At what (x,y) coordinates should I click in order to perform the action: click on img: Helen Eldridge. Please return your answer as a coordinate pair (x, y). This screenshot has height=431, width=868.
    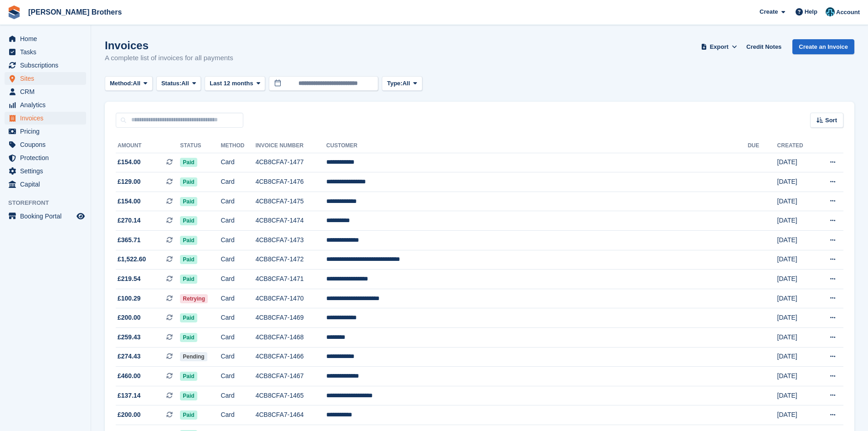
    Looking at the image, I should click on (831, 12).